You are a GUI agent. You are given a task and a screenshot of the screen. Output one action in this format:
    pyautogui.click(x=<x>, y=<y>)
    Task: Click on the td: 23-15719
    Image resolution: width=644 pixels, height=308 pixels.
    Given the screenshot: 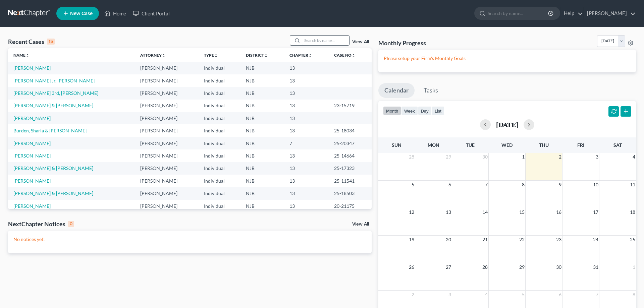 What is the action you would take?
    pyautogui.click(x=350, y=106)
    